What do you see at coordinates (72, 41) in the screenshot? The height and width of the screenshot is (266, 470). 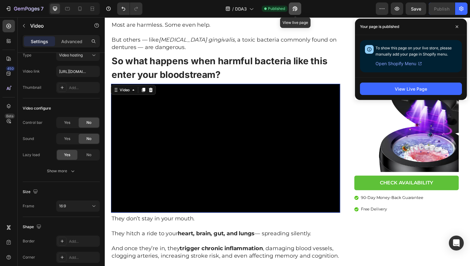 I see `p: Advanced` at bounding box center [72, 41].